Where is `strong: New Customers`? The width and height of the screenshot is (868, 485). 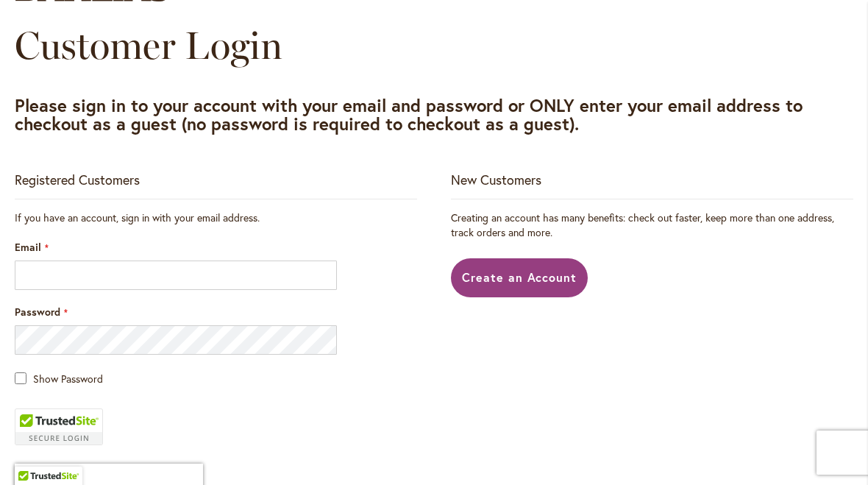
strong: New Customers is located at coordinates (496, 179).